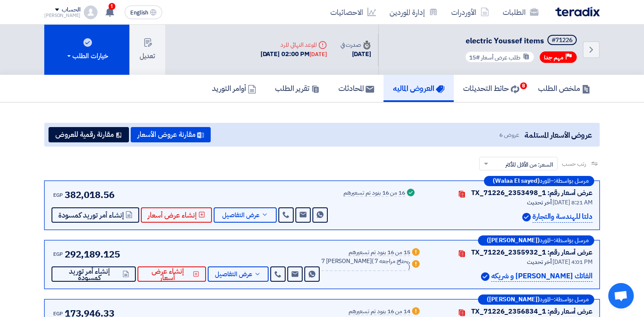  Describe the element at coordinates (234, 88) in the screenshot. I see `a: أوامر التوريد` at that location.